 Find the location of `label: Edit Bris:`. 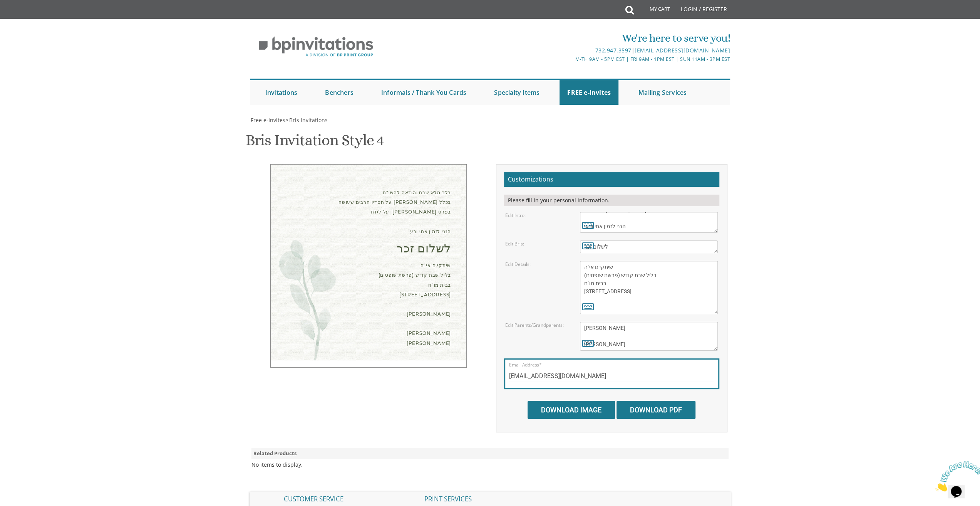

label: Edit Bris: is located at coordinates (514, 244).